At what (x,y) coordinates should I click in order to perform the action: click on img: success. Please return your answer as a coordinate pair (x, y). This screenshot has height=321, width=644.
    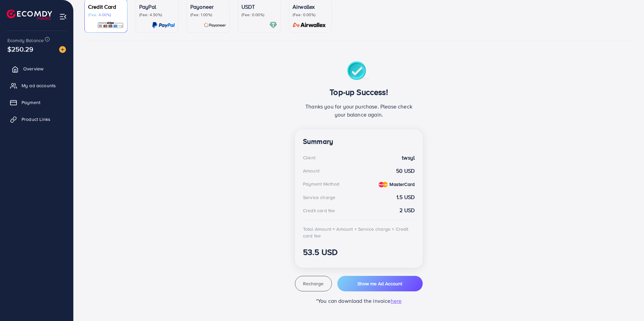
    Looking at the image, I should click on (359, 71).